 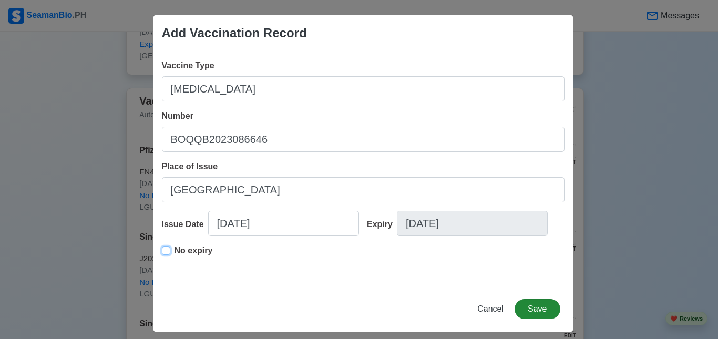 What do you see at coordinates (538, 309) in the screenshot?
I see `button: Save` at bounding box center [538, 309].